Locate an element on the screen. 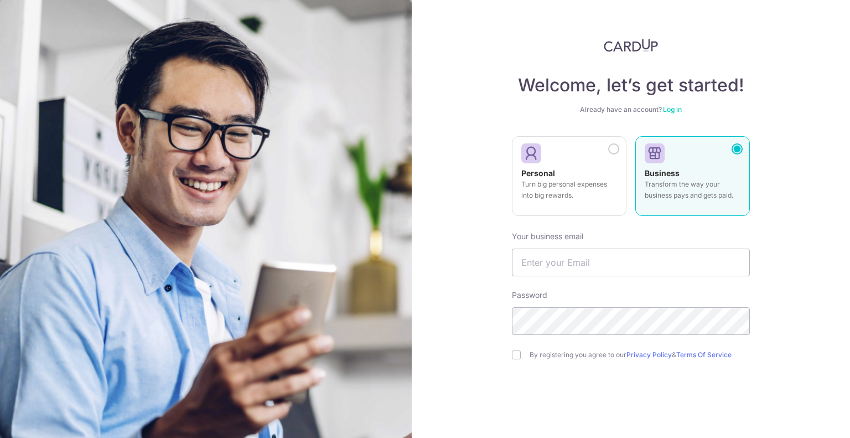 This screenshot has height=438, width=850. a: Log in is located at coordinates (672, 109).